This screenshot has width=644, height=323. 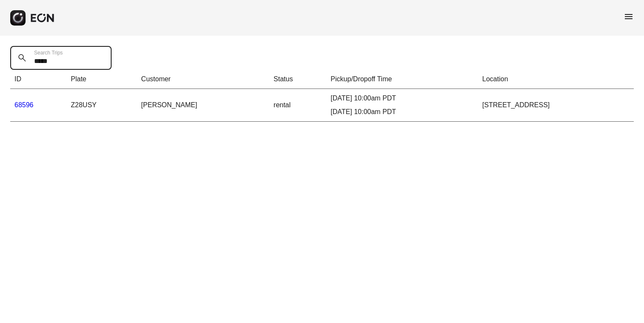 What do you see at coordinates (24, 105) in the screenshot?
I see `a: 68596` at bounding box center [24, 105].